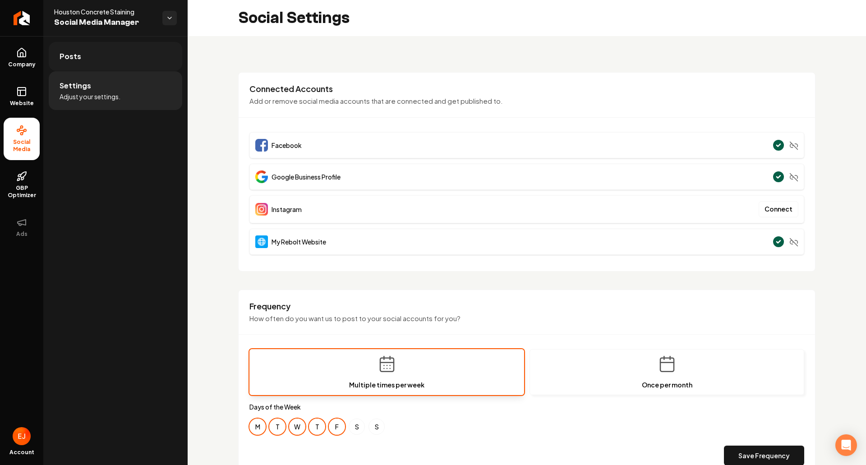 This screenshot has height=465, width=866. I want to click on span: My Rebolt Website, so click(299, 242).